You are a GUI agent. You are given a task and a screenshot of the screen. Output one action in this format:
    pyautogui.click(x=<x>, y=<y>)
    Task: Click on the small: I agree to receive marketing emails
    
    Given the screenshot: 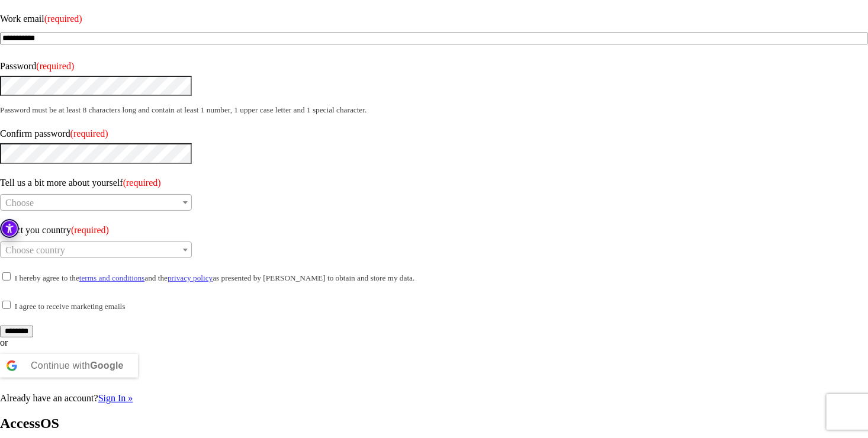 What is the action you would take?
    pyautogui.click(x=70, y=306)
    